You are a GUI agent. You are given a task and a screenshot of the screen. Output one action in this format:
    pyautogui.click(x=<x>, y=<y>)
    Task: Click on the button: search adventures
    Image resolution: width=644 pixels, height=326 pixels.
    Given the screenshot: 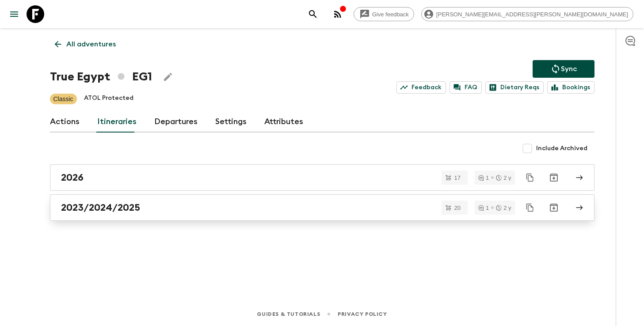 What is the action you would take?
    pyautogui.click(x=313, y=14)
    